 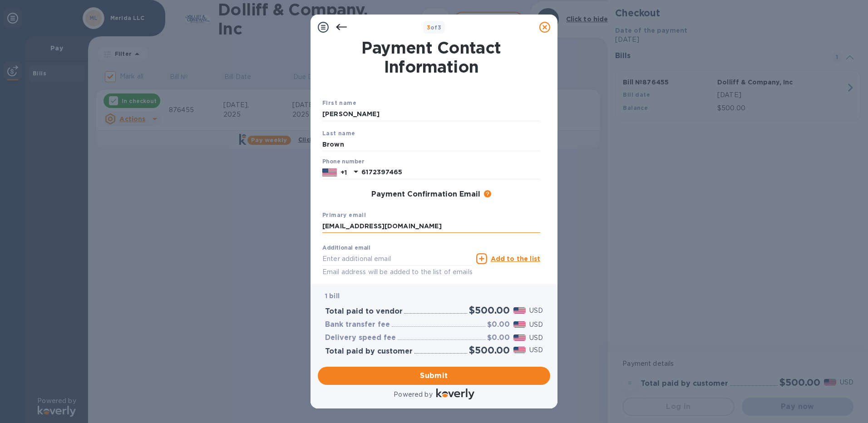 What do you see at coordinates (329, 172) in the screenshot?
I see `img: US` at bounding box center [329, 172].